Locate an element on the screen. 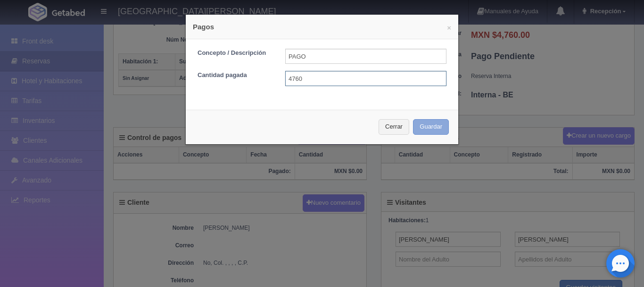  button: Guardar is located at coordinates (432, 126).